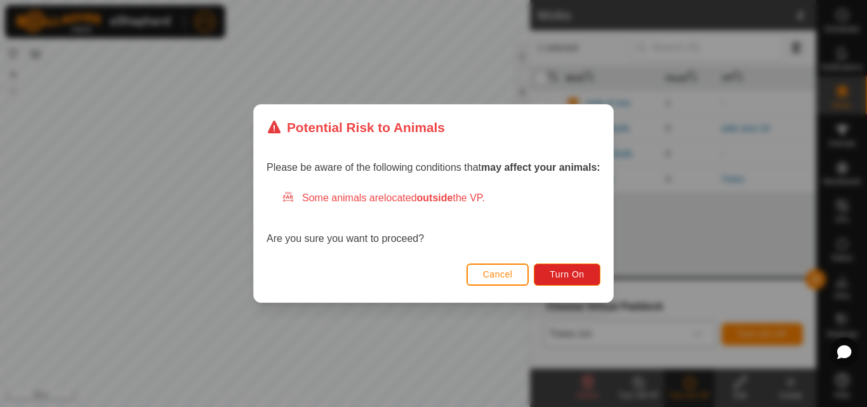 This screenshot has width=867, height=407. I want to click on div: Potential Risk to Animals, so click(355, 127).